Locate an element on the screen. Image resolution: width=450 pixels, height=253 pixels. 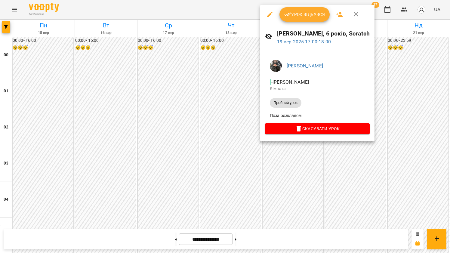
span: Скасувати Урок is located at coordinates (318, 129).